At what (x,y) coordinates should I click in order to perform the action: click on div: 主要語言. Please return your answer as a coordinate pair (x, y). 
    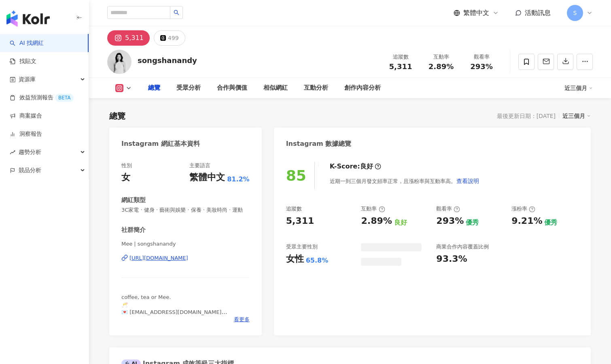
    Looking at the image, I should click on (200, 166).